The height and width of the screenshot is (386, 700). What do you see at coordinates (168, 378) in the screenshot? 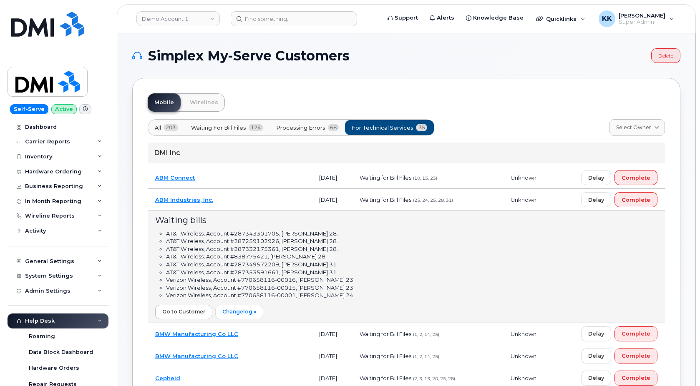
I see `a: Cepheid` at bounding box center [168, 378].